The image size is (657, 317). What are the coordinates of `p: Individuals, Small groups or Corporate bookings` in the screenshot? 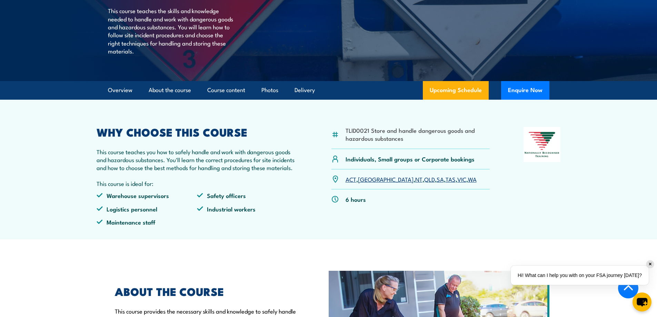 It's located at (410, 159).